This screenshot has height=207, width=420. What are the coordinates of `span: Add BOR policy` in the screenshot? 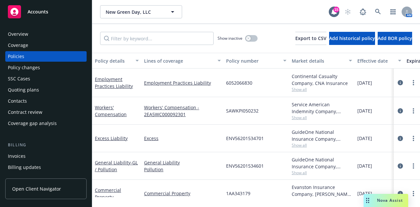 It's located at (395, 38).